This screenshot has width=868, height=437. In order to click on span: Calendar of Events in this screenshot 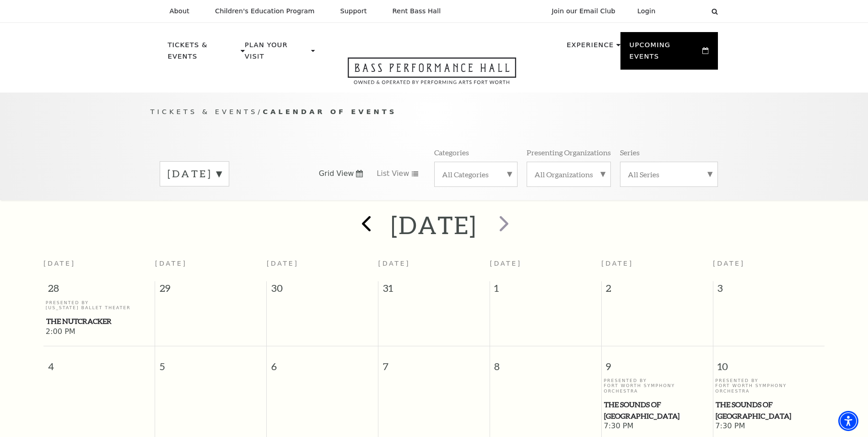, I will do `click(330, 111)`.